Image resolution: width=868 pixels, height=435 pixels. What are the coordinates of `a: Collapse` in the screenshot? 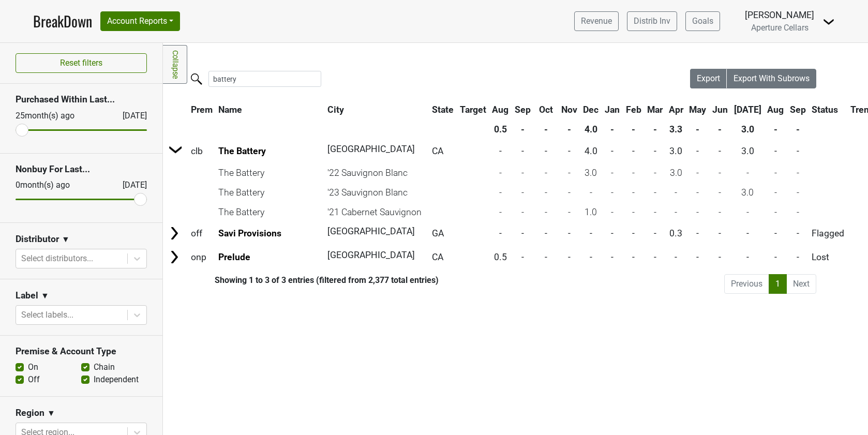 It's located at (175, 64).